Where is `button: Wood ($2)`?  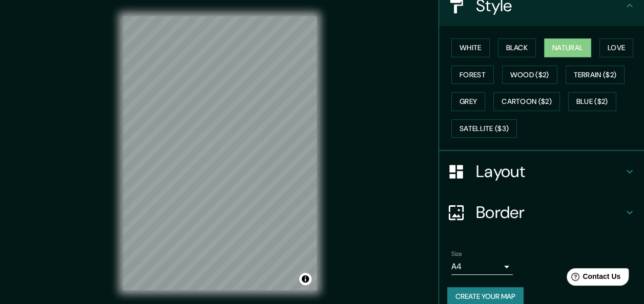 button: Wood ($2) is located at coordinates (530, 74).